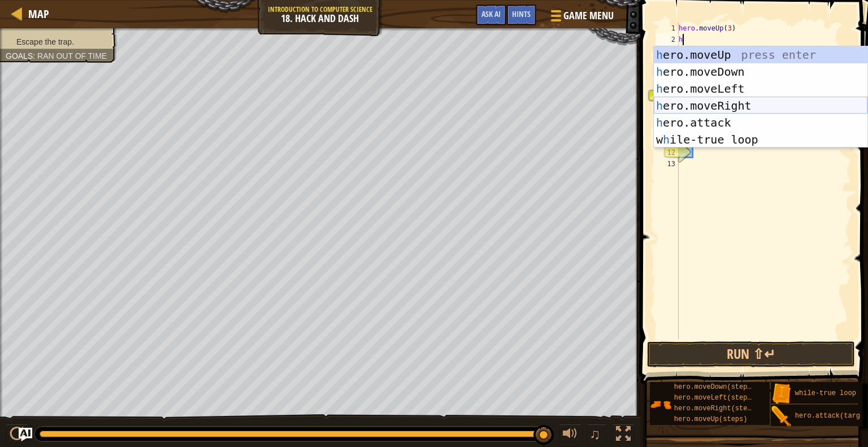 The image size is (868, 447). I want to click on span: hero.moveRight(steps), so click(717, 409).